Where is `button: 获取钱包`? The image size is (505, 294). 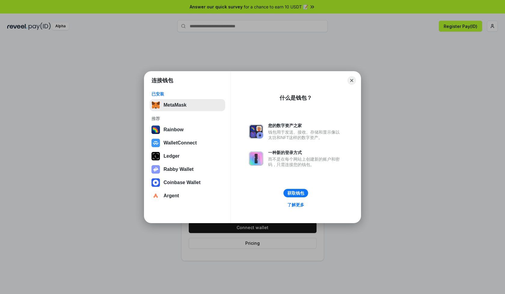 button: 获取钱包 is located at coordinates (296, 193).